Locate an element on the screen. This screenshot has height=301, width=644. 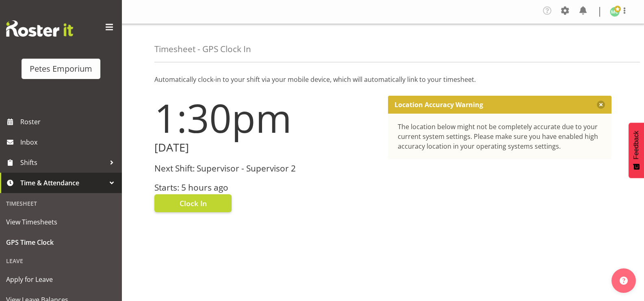
button: Clock In is located at coordinates (193, 203).